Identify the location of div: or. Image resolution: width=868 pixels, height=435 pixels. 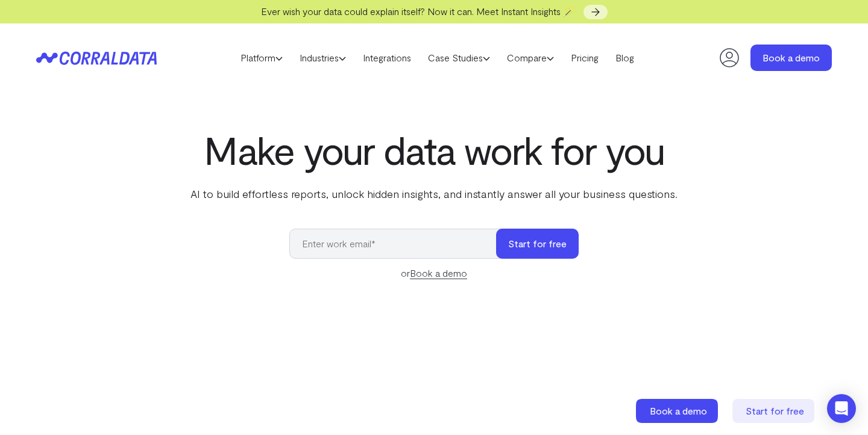
(434, 274).